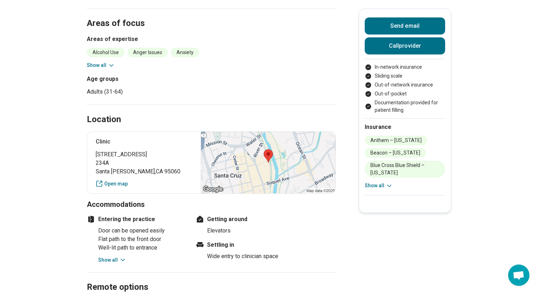 The width and height of the screenshot is (538, 293). I want to click on li: Out-of-network insurance, so click(405, 85).